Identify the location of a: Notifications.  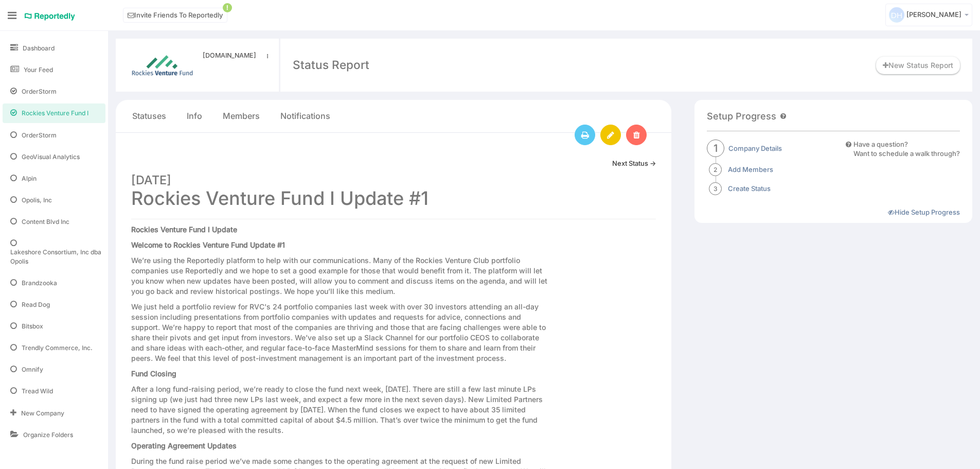
(305, 116).